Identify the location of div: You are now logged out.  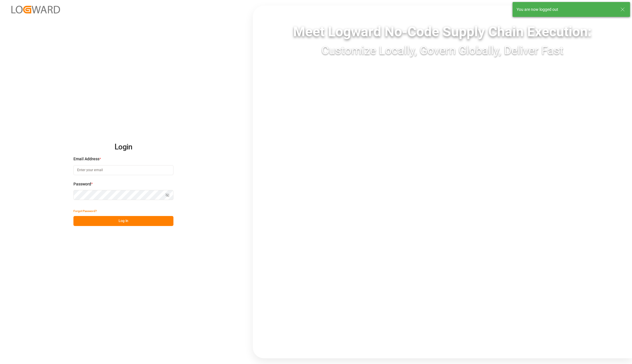
(566, 10).